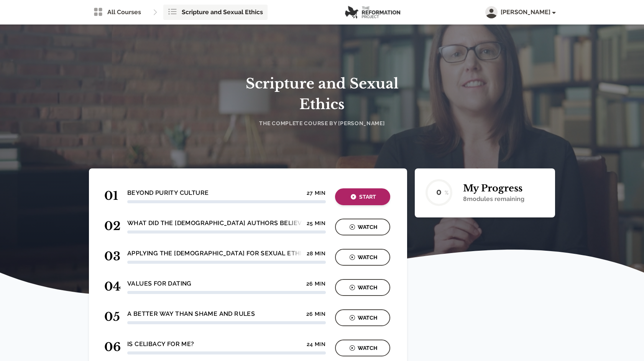 The image size is (644, 361). I want to click on span: 01, so click(111, 195).